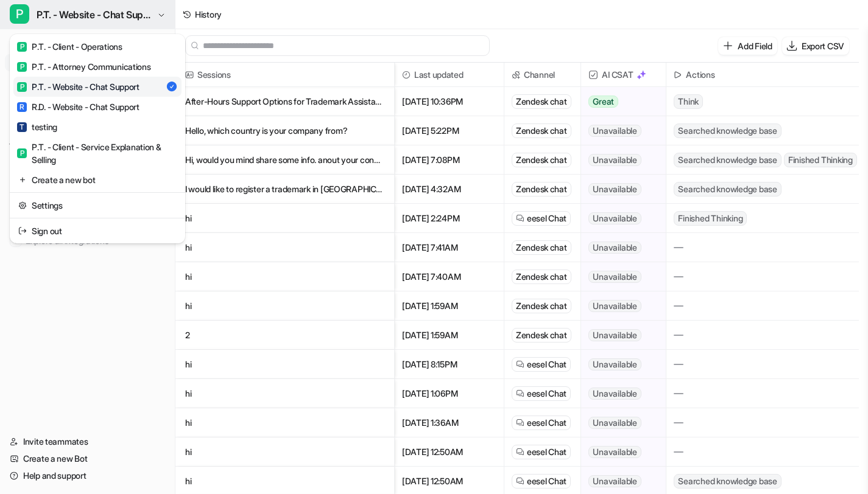 The height and width of the screenshot is (494, 868). Describe the element at coordinates (37, 127) in the screenshot. I see `div: testing` at that location.